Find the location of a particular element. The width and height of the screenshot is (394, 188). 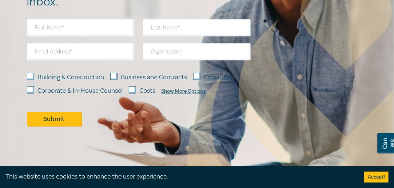

label: Consumer is located at coordinates (219, 77).